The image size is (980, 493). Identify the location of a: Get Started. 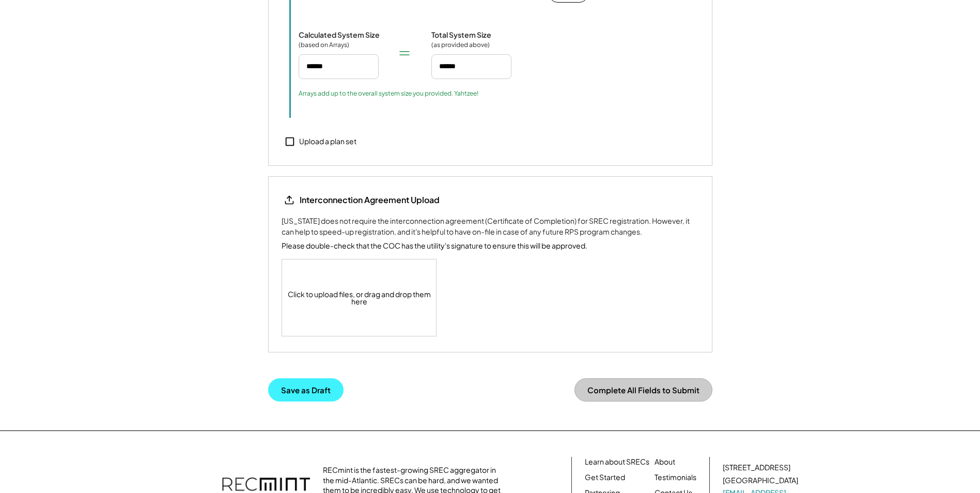
(605, 477).